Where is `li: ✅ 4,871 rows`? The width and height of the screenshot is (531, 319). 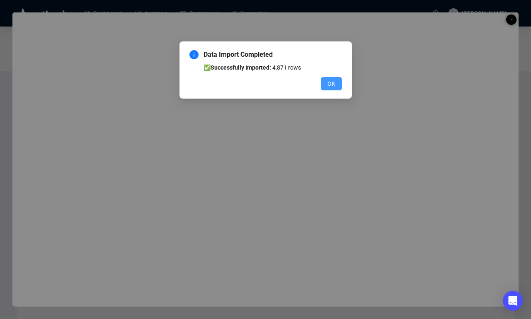 li: ✅ 4,871 rows is located at coordinates (273, 68).